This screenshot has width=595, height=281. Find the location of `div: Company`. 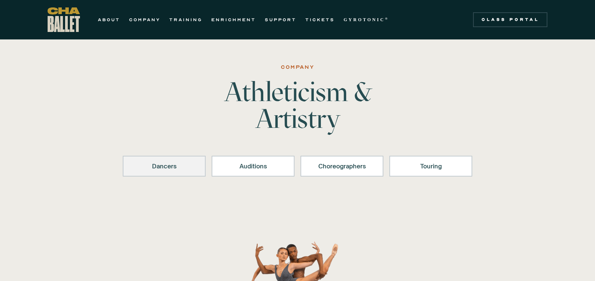

div: Company is located at coordinates (297, 67).